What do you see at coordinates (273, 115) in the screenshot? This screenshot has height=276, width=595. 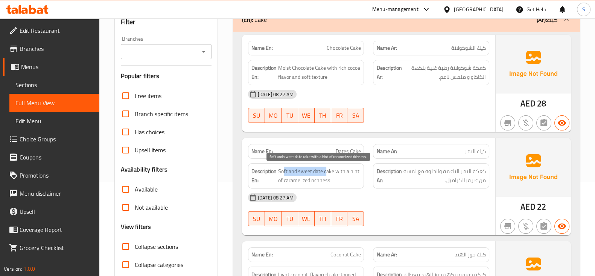 I see `span: MO` at bounding box center [273, 115].